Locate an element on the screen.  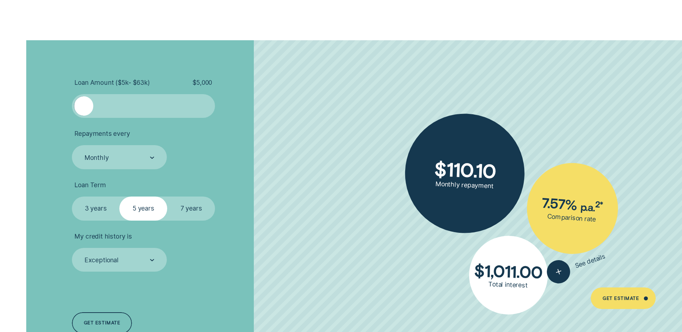
span: My credit history is is located at coordinates (103, 237).